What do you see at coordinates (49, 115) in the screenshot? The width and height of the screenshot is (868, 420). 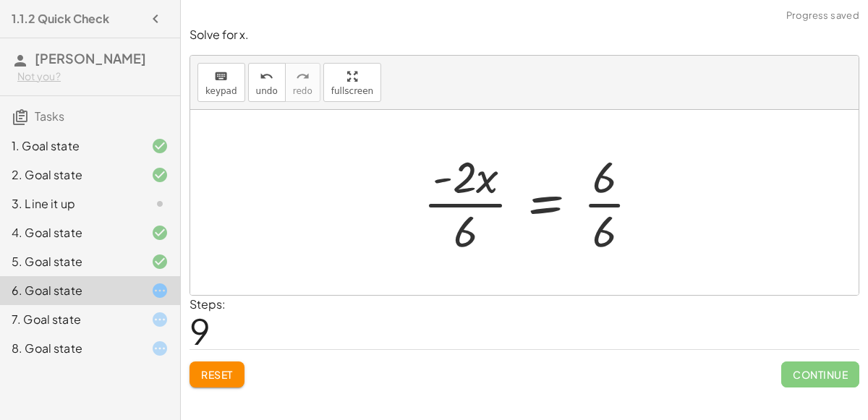 I see `span: Tasks` at bounding box center [49, 115].